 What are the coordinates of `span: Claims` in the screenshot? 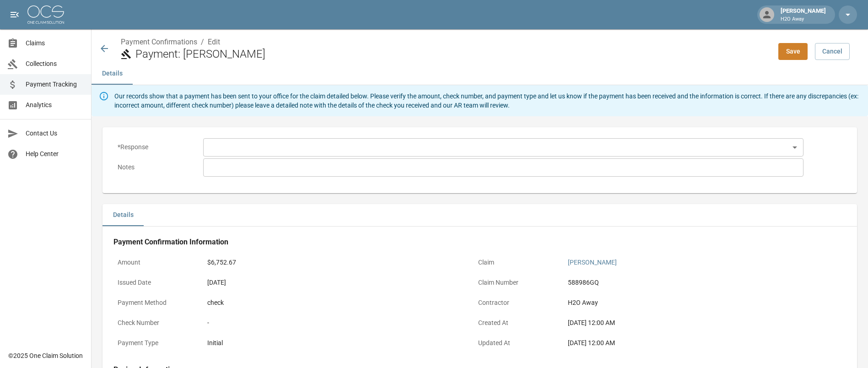 It's located at (55, 43).